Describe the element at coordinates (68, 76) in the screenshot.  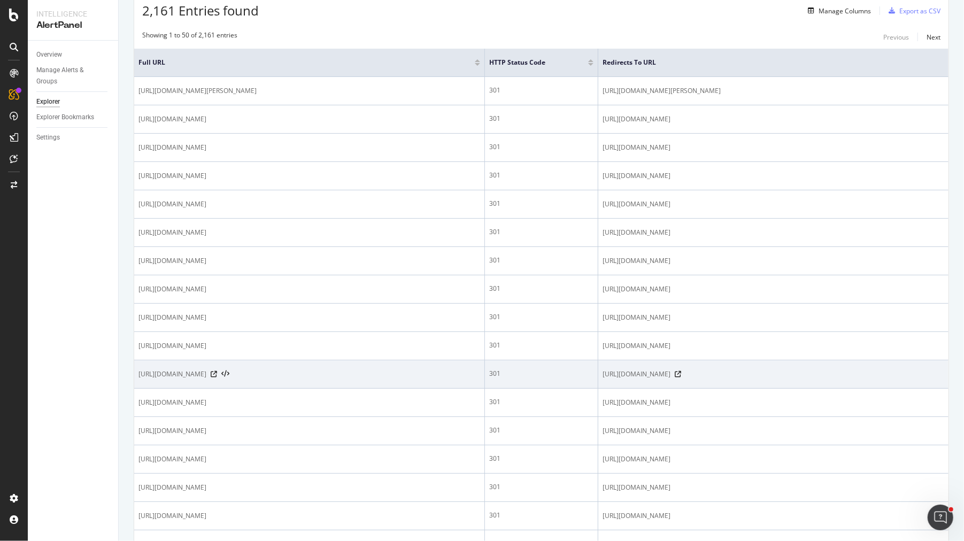
I see `div: Manage Alerts & Groups` at that location.